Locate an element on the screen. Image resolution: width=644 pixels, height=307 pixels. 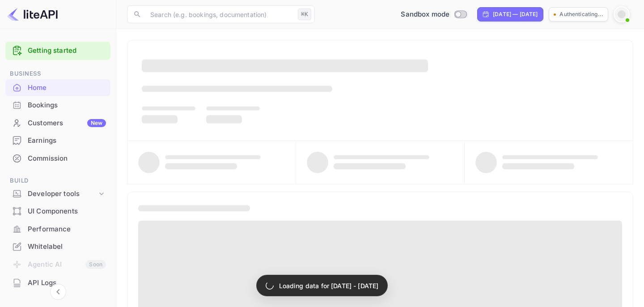
div: CustomersNew is located at coordinates (57, 123).